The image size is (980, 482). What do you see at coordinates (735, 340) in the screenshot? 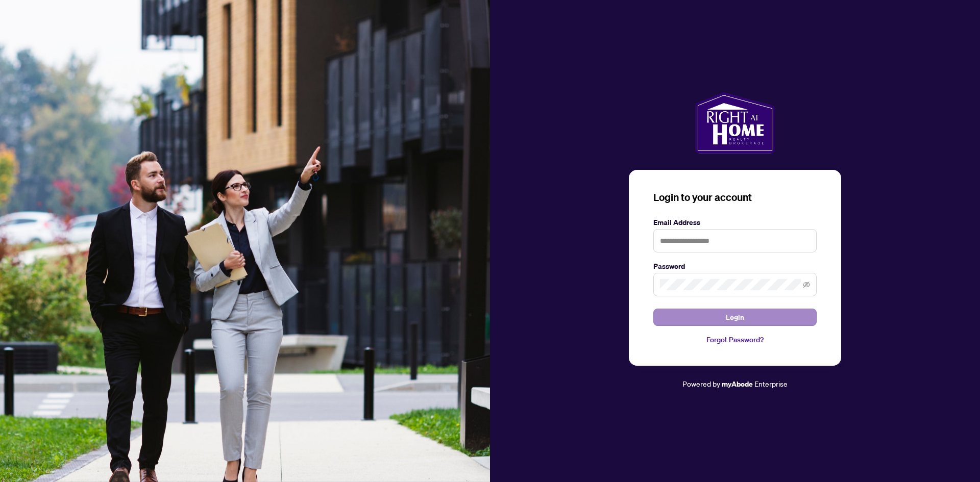
I see `a: Forgot Password?` at bounding box center [735, 340].